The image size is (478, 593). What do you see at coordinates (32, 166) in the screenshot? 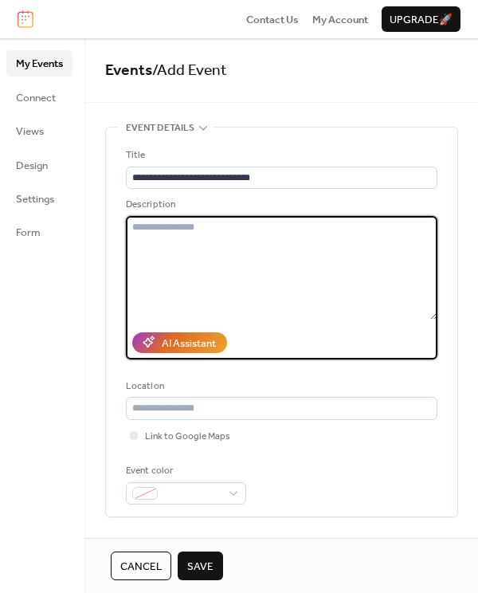
I see `span: Design` at bounding box center [32, 166].